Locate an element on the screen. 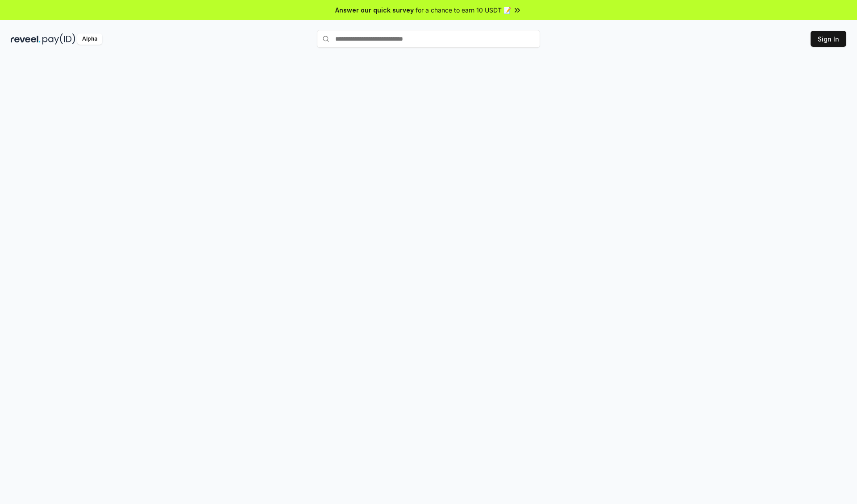 The width and height of the screenshot is (857, 504). img: pay_id is located at coordinates (59, 39).